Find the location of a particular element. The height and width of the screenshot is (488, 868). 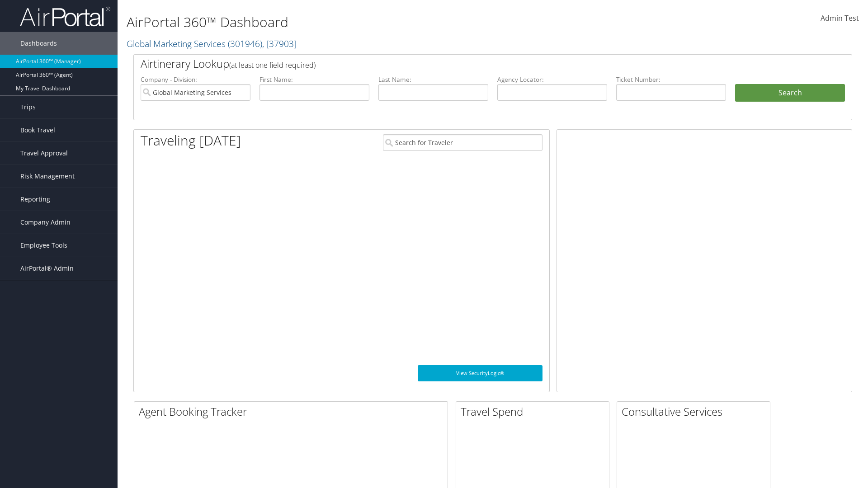

span: AirPortal® Admin is located at coordinates (47, 268).